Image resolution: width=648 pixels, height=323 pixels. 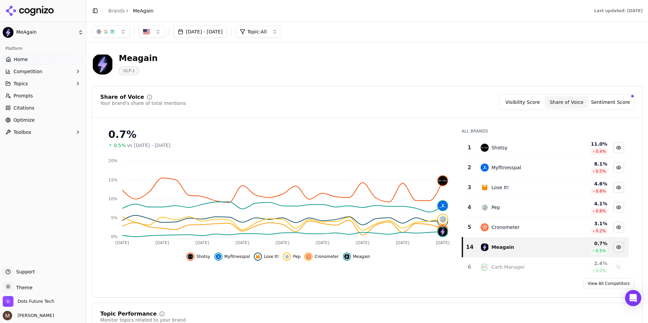 What do you see at coordinates (499, 148) in the screenshot?
I see `div: Shotsy` at bounding box center [499, 148].